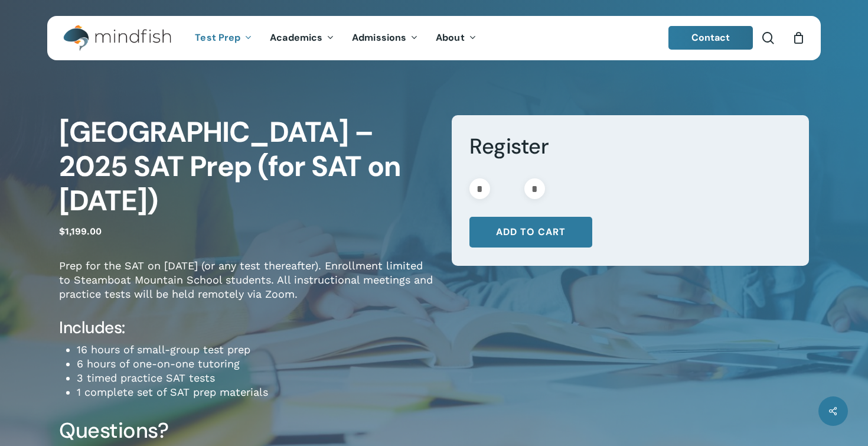  Describe the element at coordinates (335, 38) in the screenshot. I see `nav: Main Menu` at that location.